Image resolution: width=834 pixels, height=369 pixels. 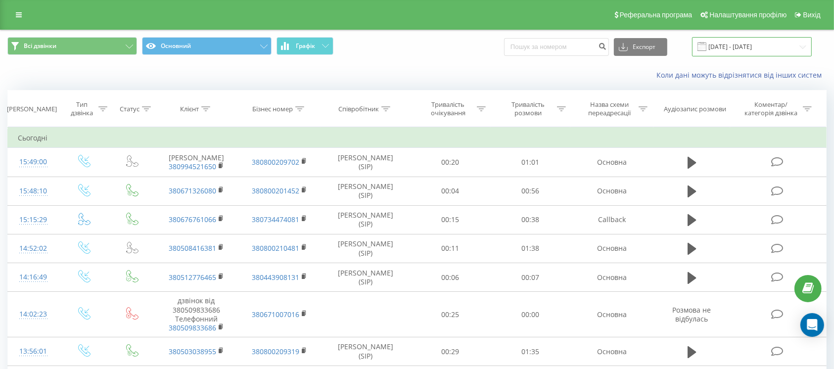 What do you see at coordinates (748, 15) in the screenshot?
I see `span: Налаштування профілю` at bounding box center [748, 15].